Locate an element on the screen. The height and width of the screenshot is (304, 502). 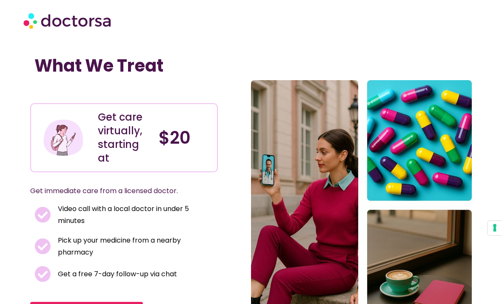
h4: $20 is located at coordinates (185, 138).